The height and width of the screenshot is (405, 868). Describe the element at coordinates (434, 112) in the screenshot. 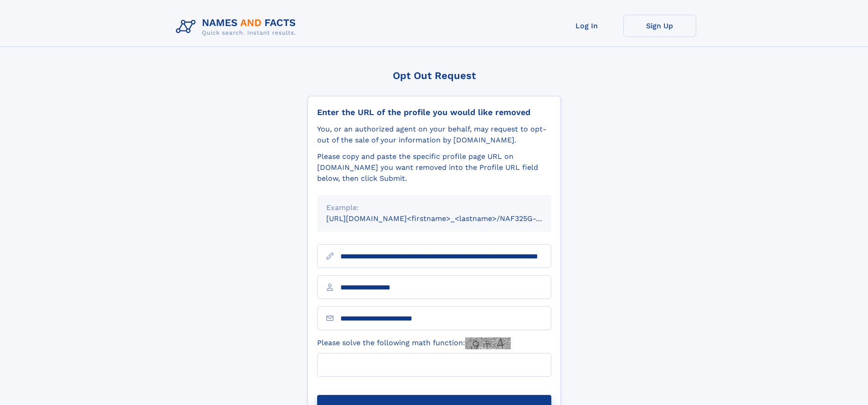

I see `div: Enter the URL of the profile you would like removed` at that location.